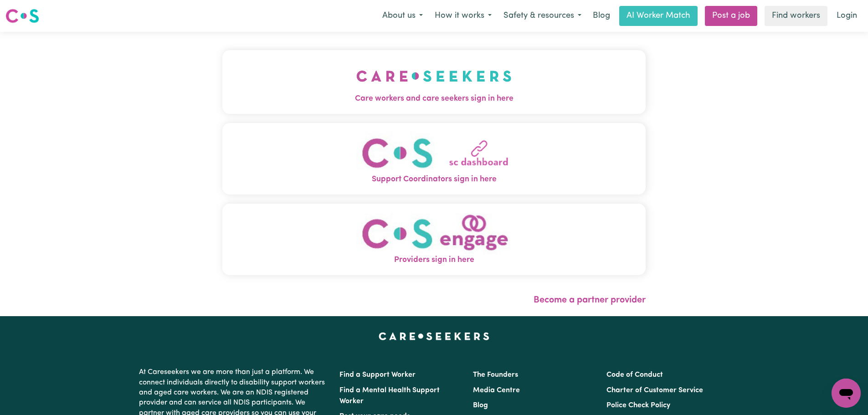 This screenshot has height=415, width=868. I want to click on a: Charter of Customer Service, so click(654, 391).